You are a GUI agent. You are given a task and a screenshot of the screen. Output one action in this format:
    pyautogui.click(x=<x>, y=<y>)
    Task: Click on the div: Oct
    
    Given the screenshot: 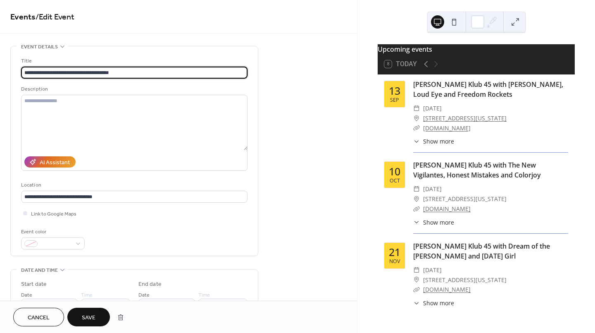 What is the action you would take?
    pyautogui.click(x=395, y=181)
    